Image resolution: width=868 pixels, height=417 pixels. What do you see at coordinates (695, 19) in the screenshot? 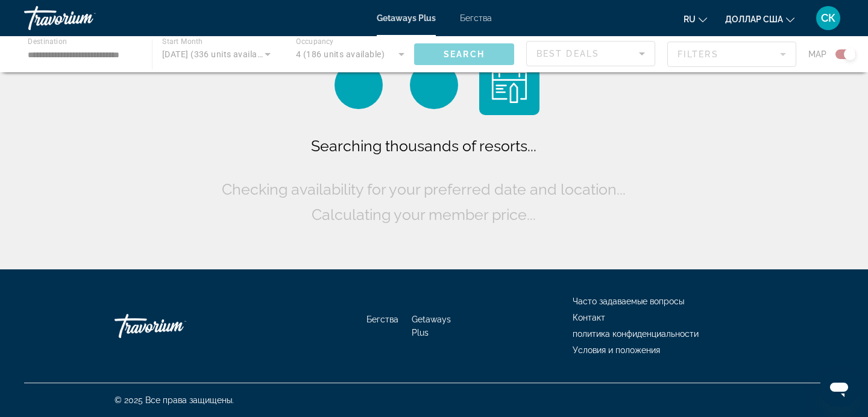
I see `button: Изменить язык` at bounding box center [695, 19].